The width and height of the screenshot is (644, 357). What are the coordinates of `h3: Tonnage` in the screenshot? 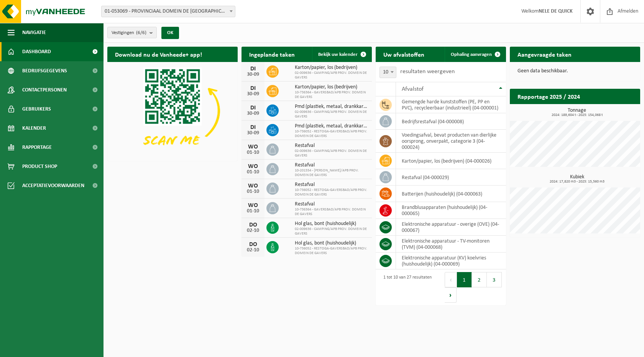 It's located at (577, 113).